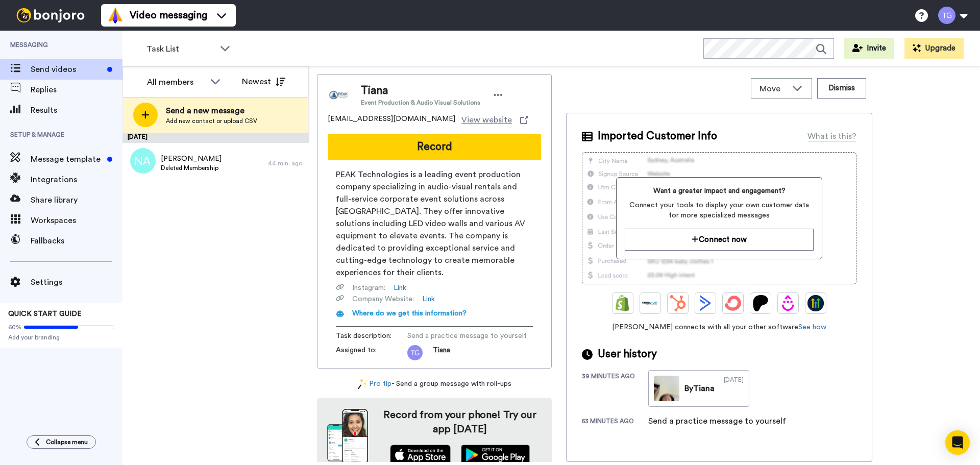  Describe the element at coordinates (371, 335) in the screenshot. I see `span: Task description :` at that location.